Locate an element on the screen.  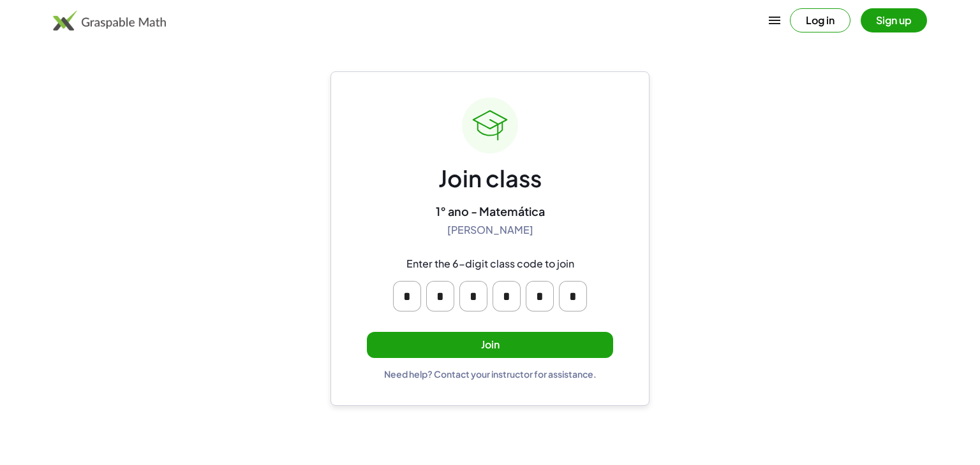
div: Enter the 6-digit class code to join is located at coordinates (490, 264).